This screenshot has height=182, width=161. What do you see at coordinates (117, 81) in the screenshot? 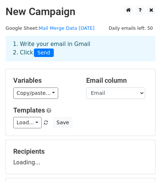
I see `h5: Email column` at bounding box center [117, 81].